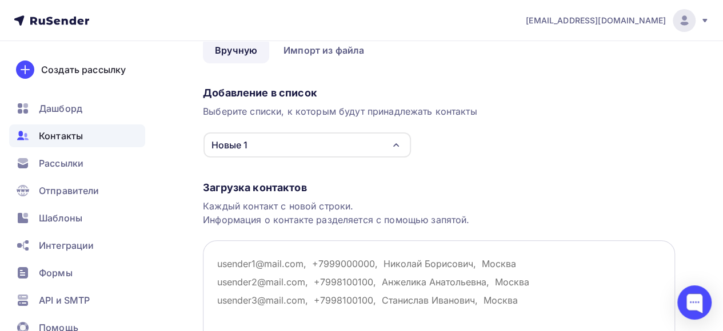 Image resolution: width=723 pixels, height=331 pixels. What do you see at coordinates (77, 163) in the screenshot?
I see `a: Рассылки` at bounding box center [77, 163].